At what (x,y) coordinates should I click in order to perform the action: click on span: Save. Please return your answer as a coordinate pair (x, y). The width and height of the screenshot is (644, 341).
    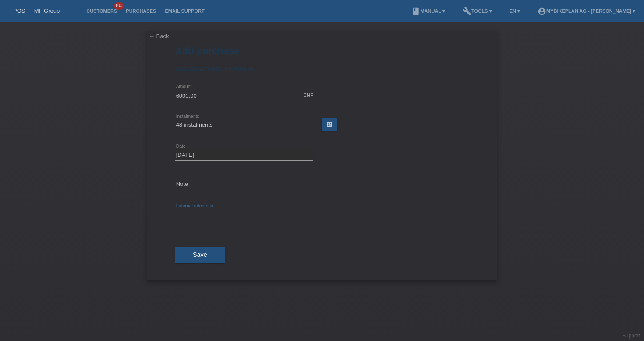
    Looking at the image, I should click on (200, 255).